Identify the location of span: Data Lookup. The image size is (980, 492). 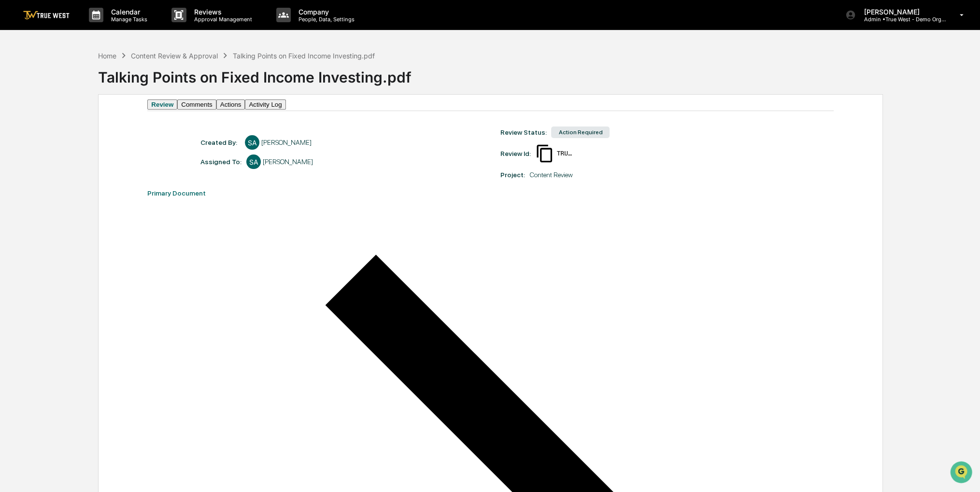
(40, 194).